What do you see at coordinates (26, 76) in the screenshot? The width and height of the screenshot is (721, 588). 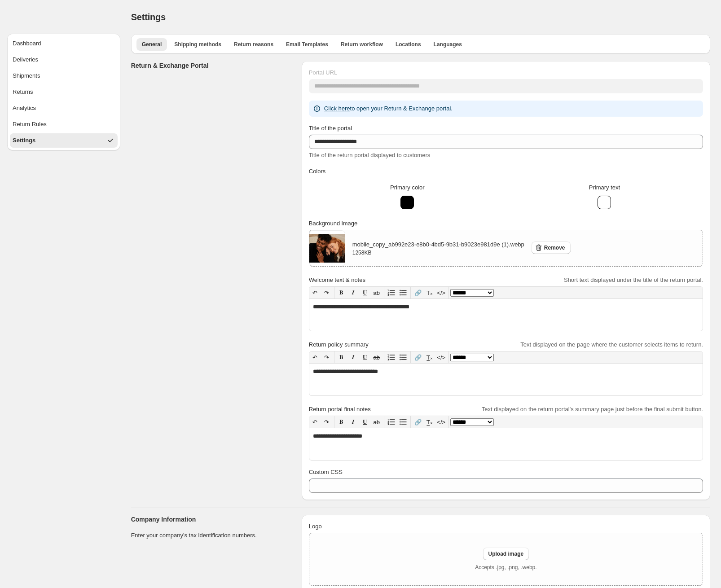 I see `div: Shipments` at bounding box center [26, 76].